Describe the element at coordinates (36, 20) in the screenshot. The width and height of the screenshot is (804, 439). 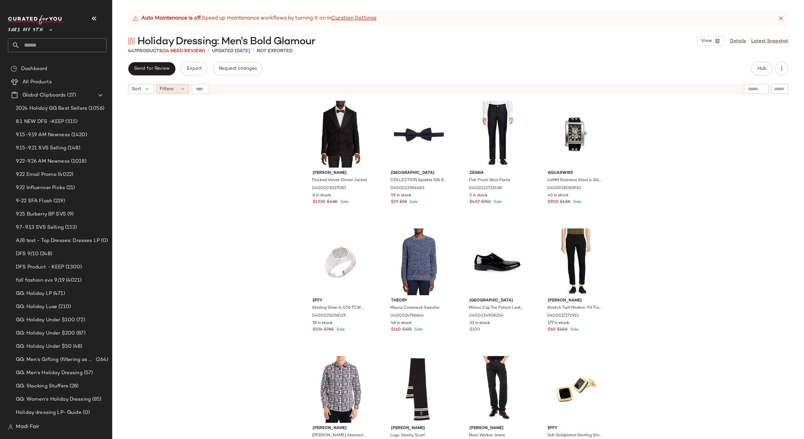
I see `img: cfy_white_logo.C9jOOHJF.svg` at that location.